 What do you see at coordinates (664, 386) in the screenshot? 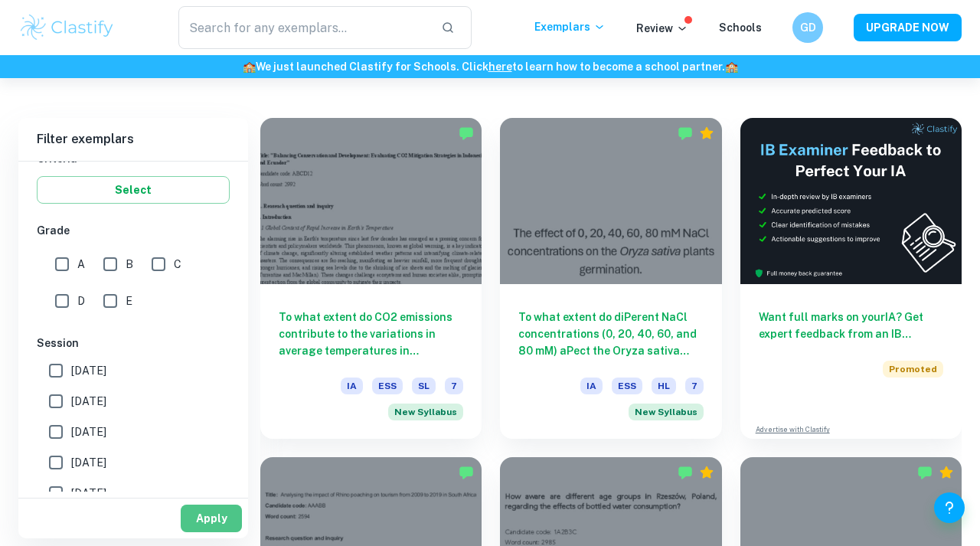
I see `span: HL` at bounding box center [664, 386].